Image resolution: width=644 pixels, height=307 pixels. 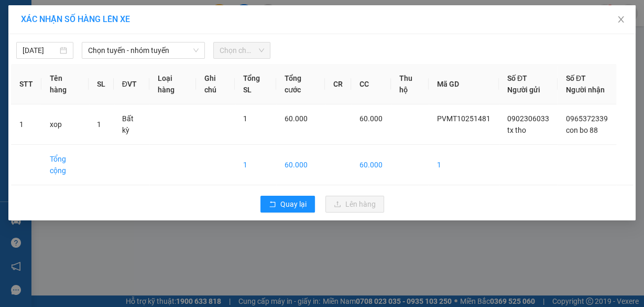 I want to click on th: Mã GD, so click(x=464, y=84).